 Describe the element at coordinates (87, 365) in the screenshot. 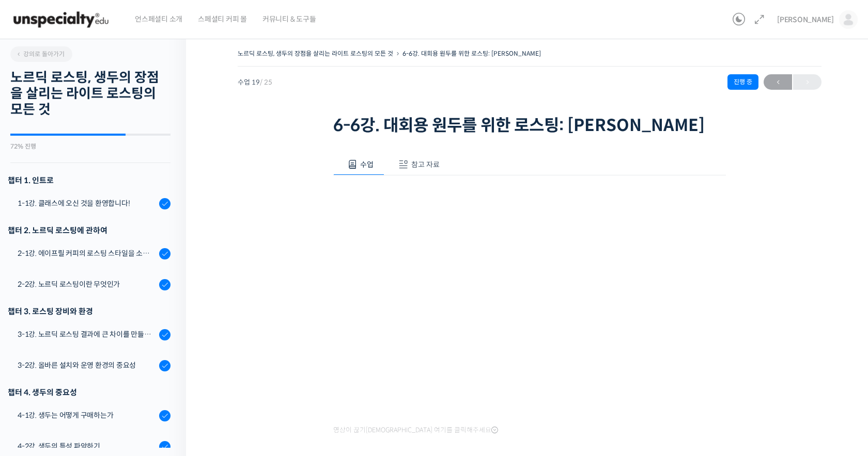

I see `div: 3-2강. 올바른 설치와 운영 환경의 중요성` at that location.